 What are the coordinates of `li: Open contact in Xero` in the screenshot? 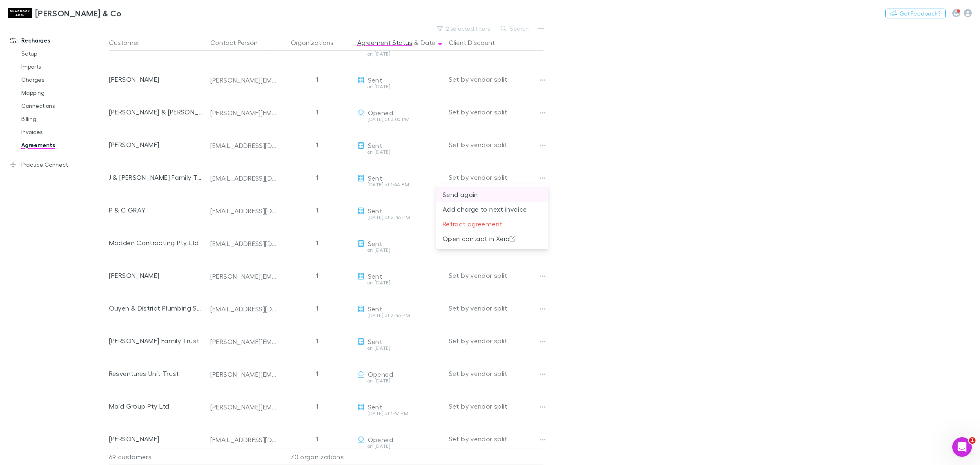 It's located at (492, 239).